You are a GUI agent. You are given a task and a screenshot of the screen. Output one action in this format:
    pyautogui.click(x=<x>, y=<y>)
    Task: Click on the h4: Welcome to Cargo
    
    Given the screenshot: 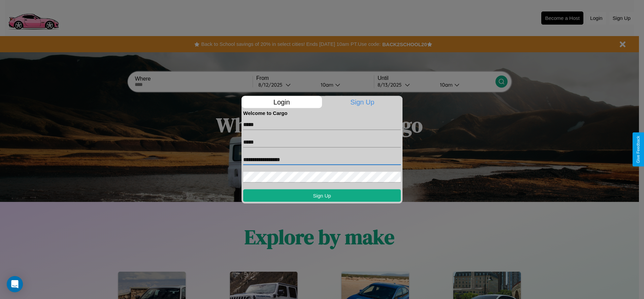 What is the action you would take?
    pyautogui.click(x=322, y=112)
    